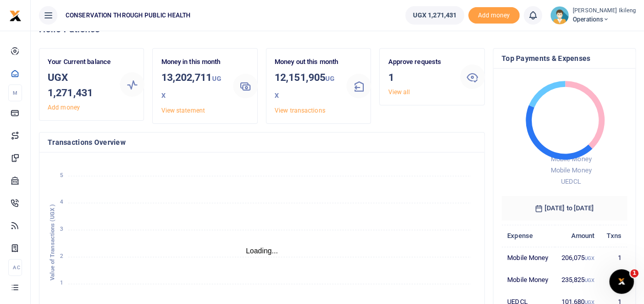 Image resolution: width=644 pixels, height=304 pixels. What do you see at coordinates (62, 202) in the screenshot?
I see `tspan: 4` at bounding box center [62, 202].